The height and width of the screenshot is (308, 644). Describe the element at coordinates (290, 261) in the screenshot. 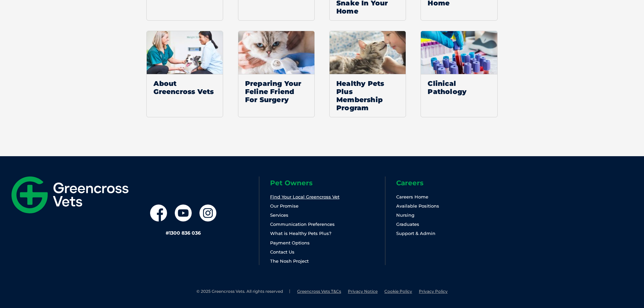

I see `a: The Nosh Project` at that location.